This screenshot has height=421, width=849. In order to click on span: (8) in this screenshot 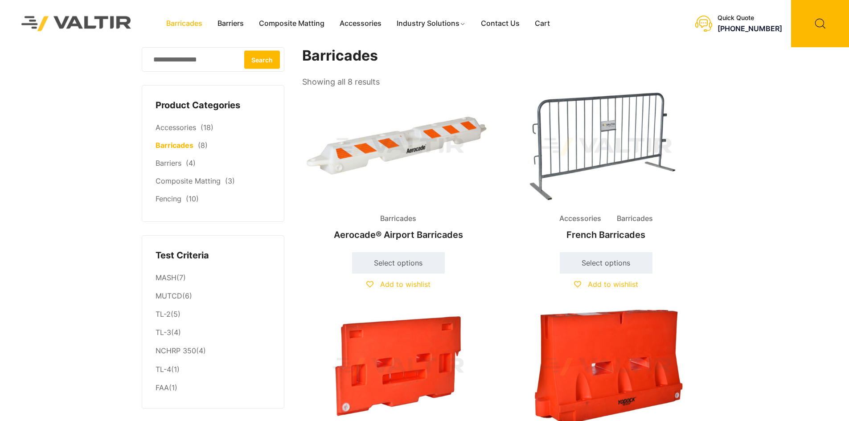, I will do `click(203, 145)`.